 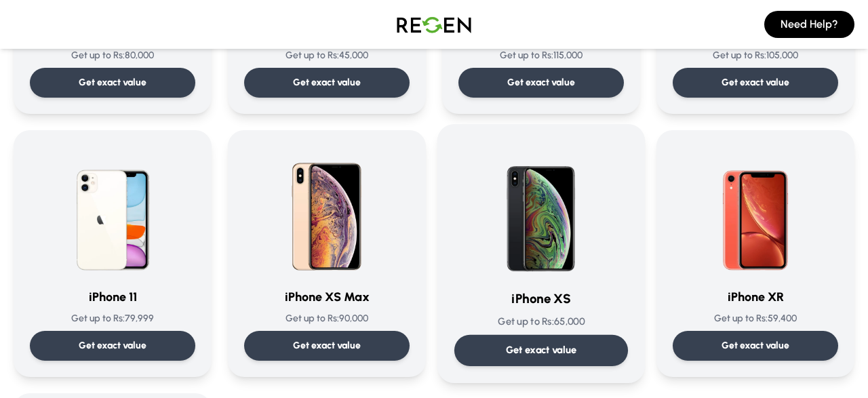 What do you see at coordinates (327, 297) in the screenshot?
I see `h3: iPhone XS Max` at bounding box center [327, 297].